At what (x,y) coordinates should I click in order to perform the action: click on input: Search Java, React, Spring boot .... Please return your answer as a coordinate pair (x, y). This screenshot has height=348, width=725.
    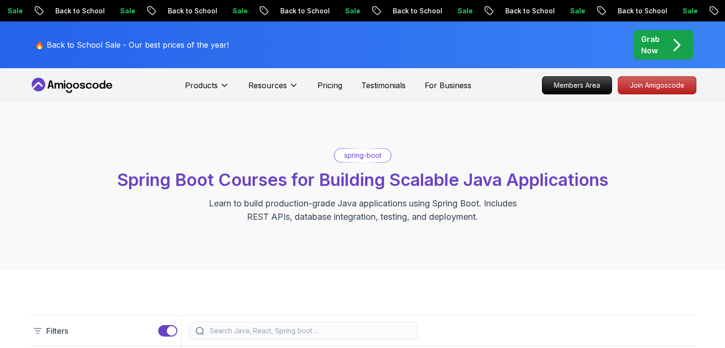
    Looking at the image, I should click on (310, 331).